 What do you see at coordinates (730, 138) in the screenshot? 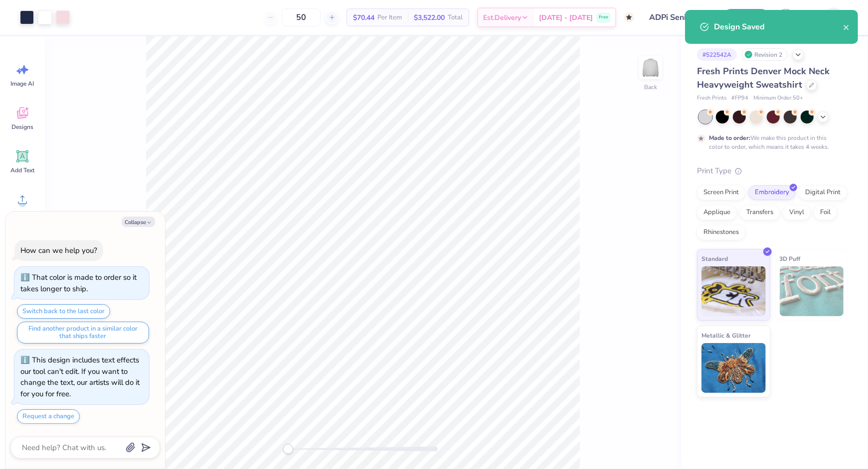
I see `strong: Made to order:` at bounding box center [730, 138].